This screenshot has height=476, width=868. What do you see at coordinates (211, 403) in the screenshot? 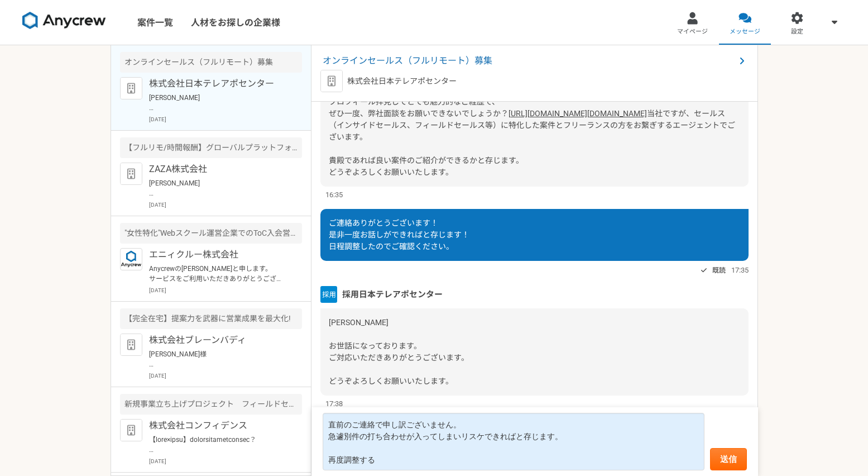
I see `div: 新規事業立ち上げプロジェクト フィールドセールス` at bounding box center [211, 403].